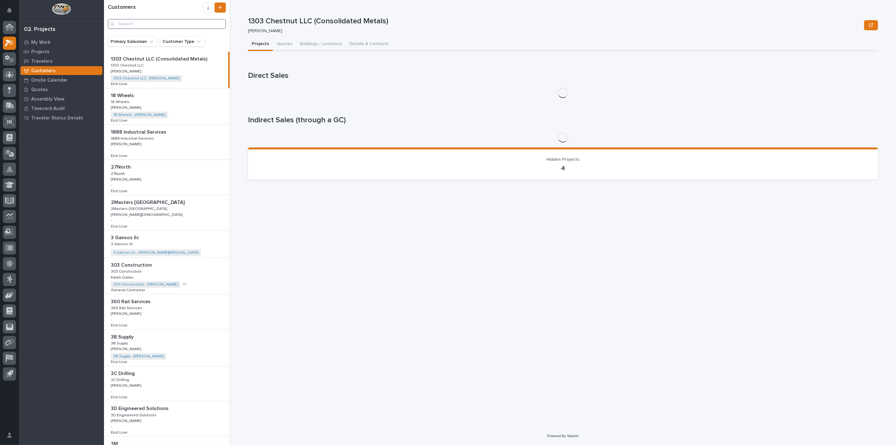 The width and height of the screenshot is (896, 445). I want to click on p: 4, so click(563, 168).